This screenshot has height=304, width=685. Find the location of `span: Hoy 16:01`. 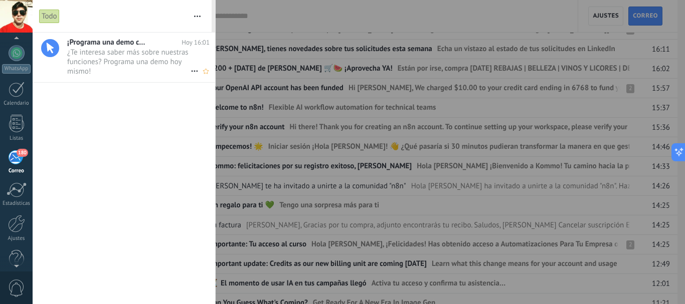

span: Hoy 16:01 is located at coordinates (195, 42).